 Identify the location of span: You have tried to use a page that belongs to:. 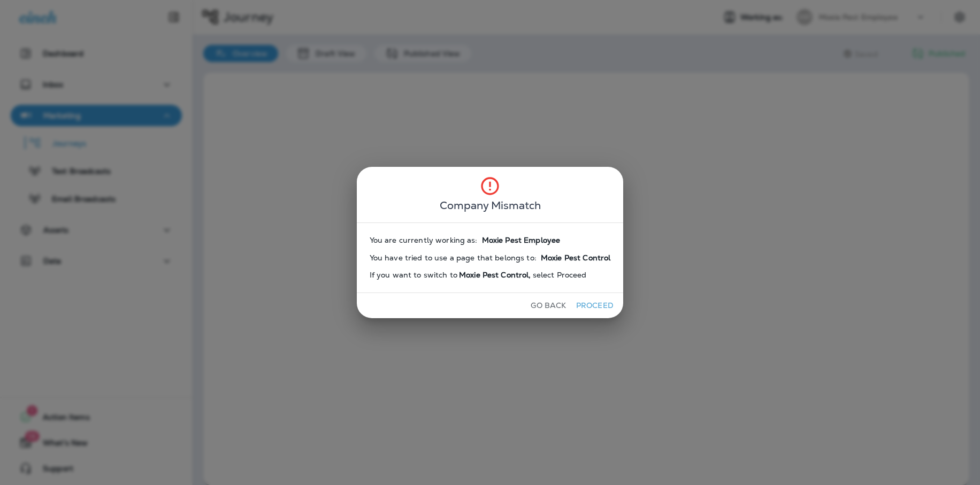
(453, 258).